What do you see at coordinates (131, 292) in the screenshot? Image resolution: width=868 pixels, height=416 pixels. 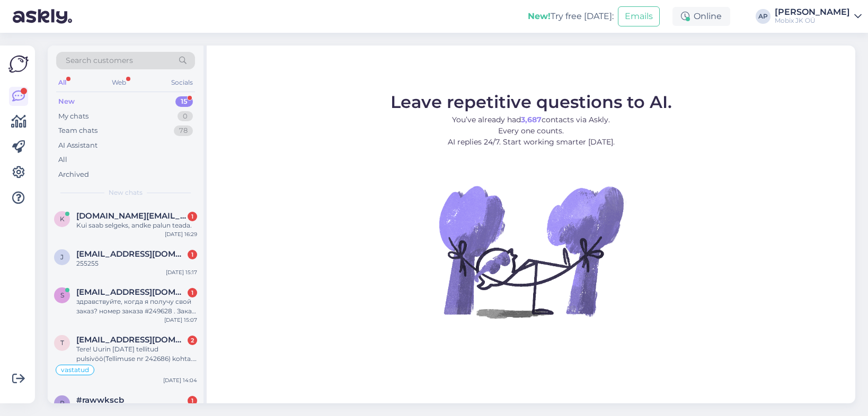 I see `span: svetlana_shupenko@mail.ru` at bounding box center [131, 292].